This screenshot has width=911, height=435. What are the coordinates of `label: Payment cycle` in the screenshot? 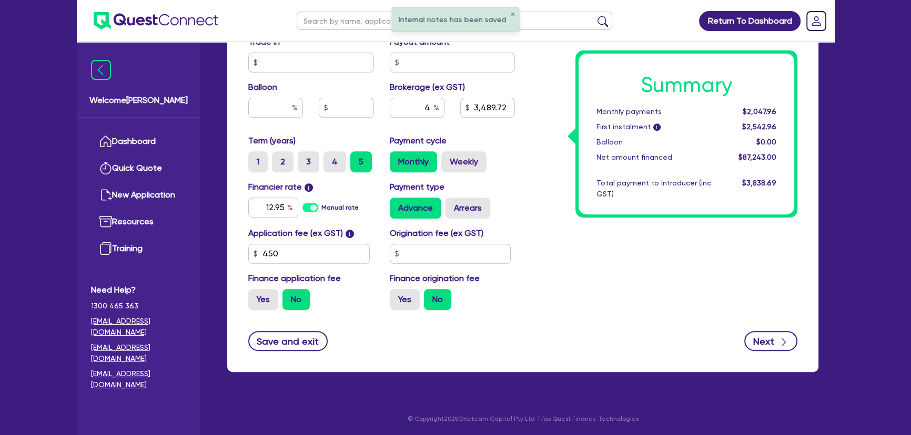 It's located at (418, 141).